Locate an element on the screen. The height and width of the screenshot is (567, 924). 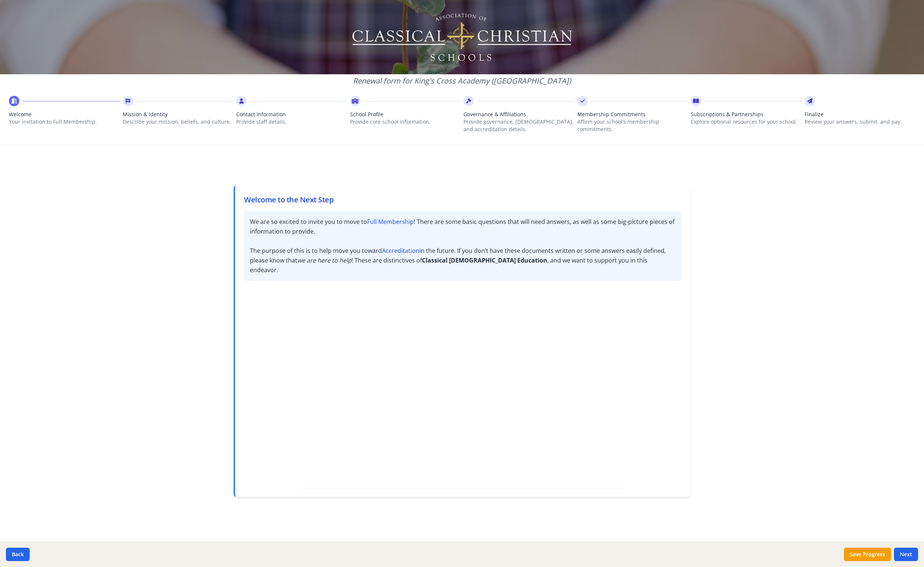
span: Subscriptions & Partnerships is located at coordinates (746, 115).